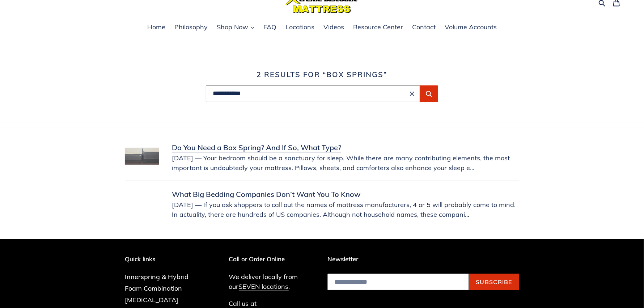  I want to click on span: Contact, so click(424, 27).